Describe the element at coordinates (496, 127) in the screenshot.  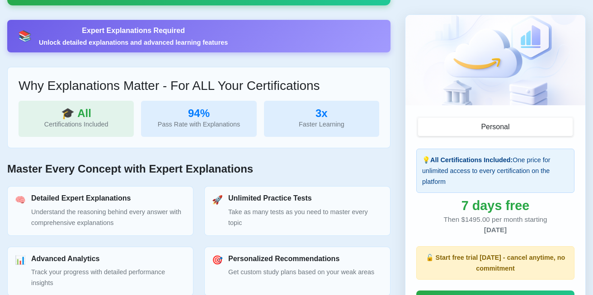
I see `button: Personal` at that location.